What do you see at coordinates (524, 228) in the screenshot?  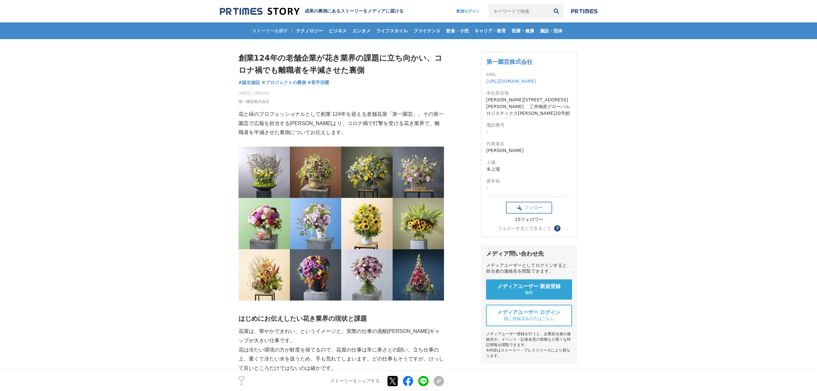 I see `div: フォローするとできること` at bounding box center [524, 228].